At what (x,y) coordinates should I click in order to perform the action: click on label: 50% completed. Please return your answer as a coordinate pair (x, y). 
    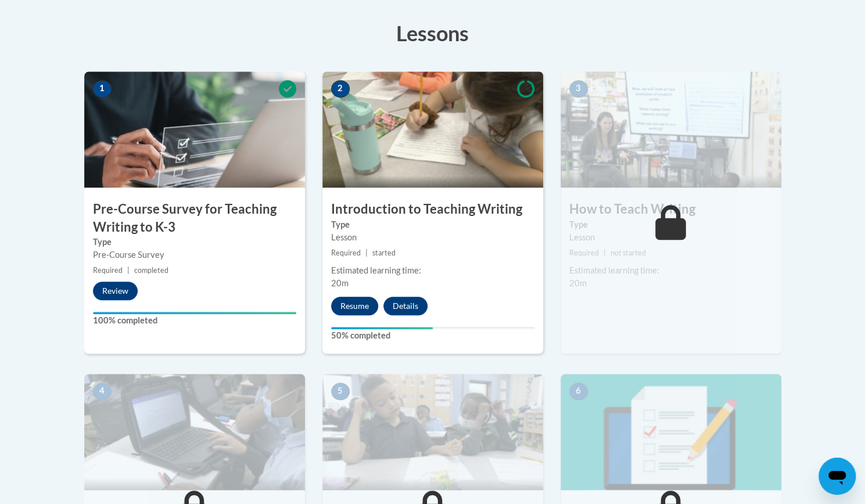
    Looking at the image, I should click on (432, 335).